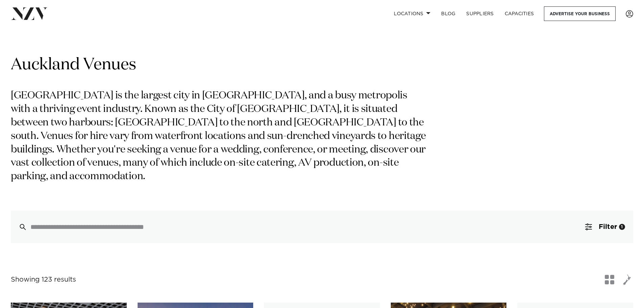 This screenshot has height=308, width=644. Describe the element at coordinates (606, 227) in the screenshot. I see `button: Filter1` at that location.